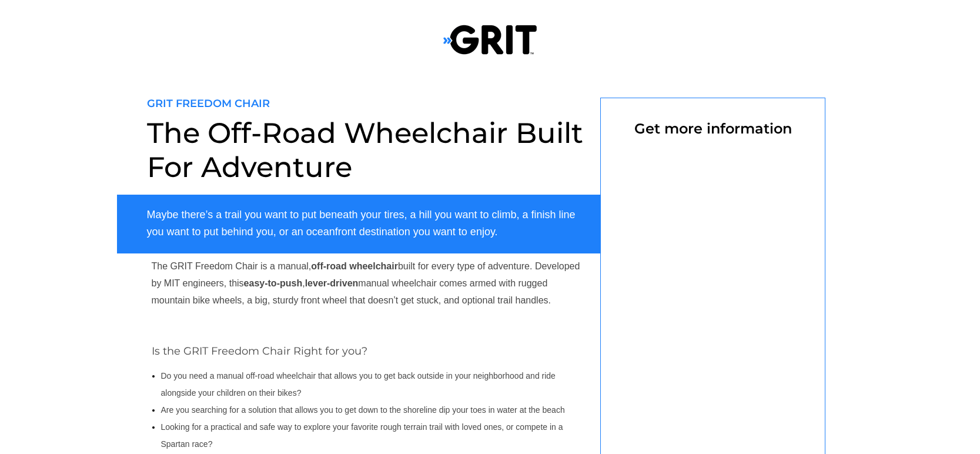 The width and height of the screenshot is (980, 454). What do you see at coordinates (358, 384) in the screenshot?
I see `span: Do you need a manual off-road wheelchair that allows you to get back outside in your neighborhood...` at bounding box center [358, 384].